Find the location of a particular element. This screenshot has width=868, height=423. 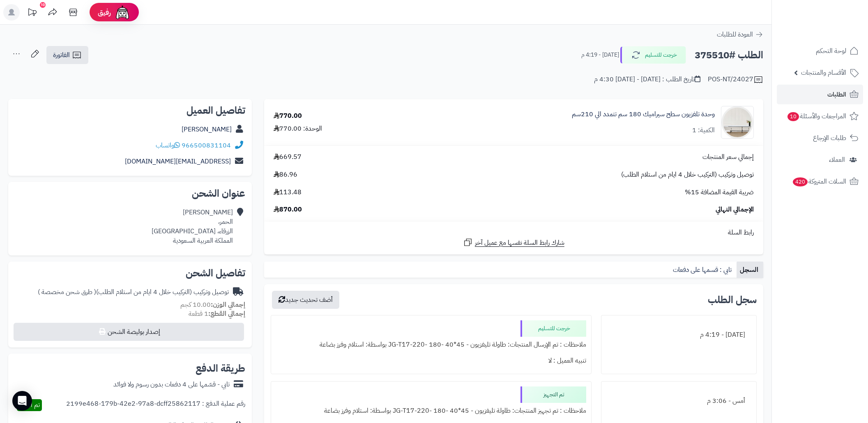

a: شارك رابط السلة نفسها مع عميل آخر is located at coordinates (513, 243).